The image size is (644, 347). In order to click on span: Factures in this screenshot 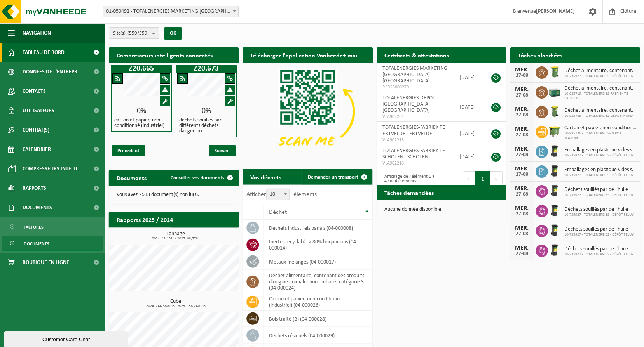, I will do `click(33, 227)`.